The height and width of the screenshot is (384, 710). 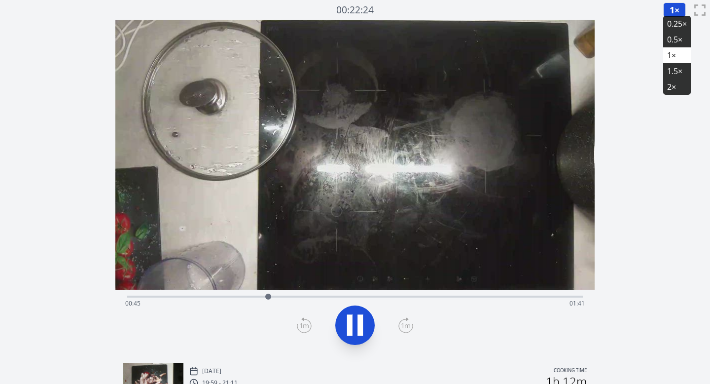 What do you see at coordinates (677, 87) in the screenshot?
I see `li: 2×` at bounding box center [677, 87].